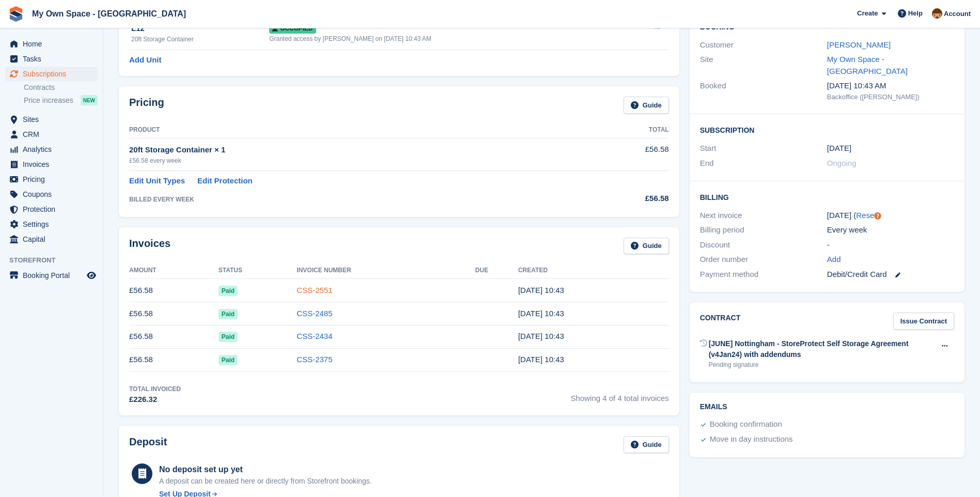 The width and height of the screenshot is (980, 497). Describe the element at coordinates (56, 260) in the screenshot. I see `span: Storefront` at that location.